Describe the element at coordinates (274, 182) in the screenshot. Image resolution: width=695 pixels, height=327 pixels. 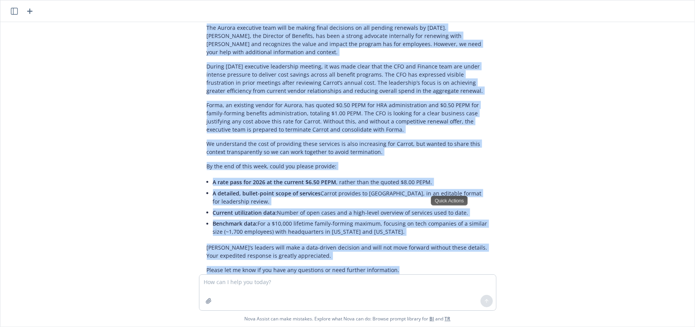
I see `span: A rate pass for 2026 at the current $6.50 PEPM` at that location.